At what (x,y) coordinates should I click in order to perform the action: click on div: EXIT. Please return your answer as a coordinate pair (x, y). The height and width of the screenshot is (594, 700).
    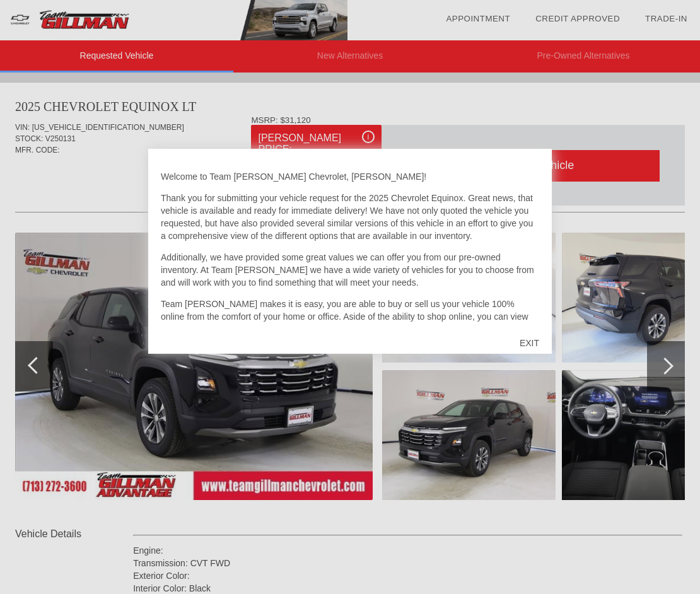
    Looking at the image, I should click on (529, 343).